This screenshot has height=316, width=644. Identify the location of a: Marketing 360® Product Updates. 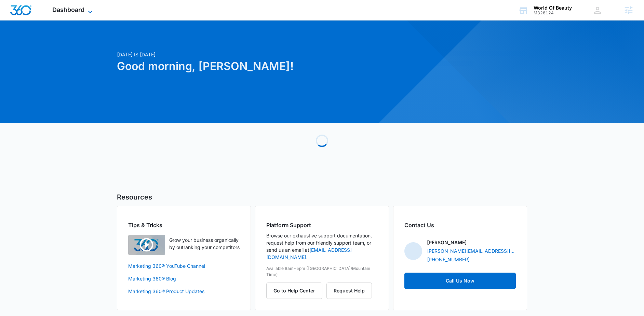
(184, 291).